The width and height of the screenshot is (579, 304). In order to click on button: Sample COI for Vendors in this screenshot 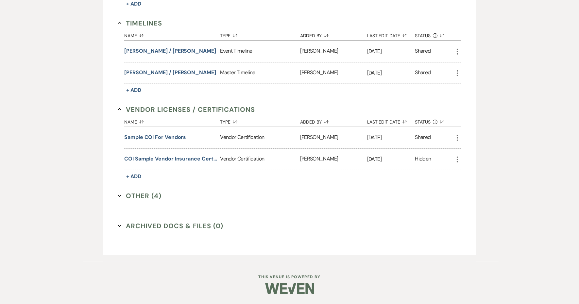, I will do `click(155, 137)`.